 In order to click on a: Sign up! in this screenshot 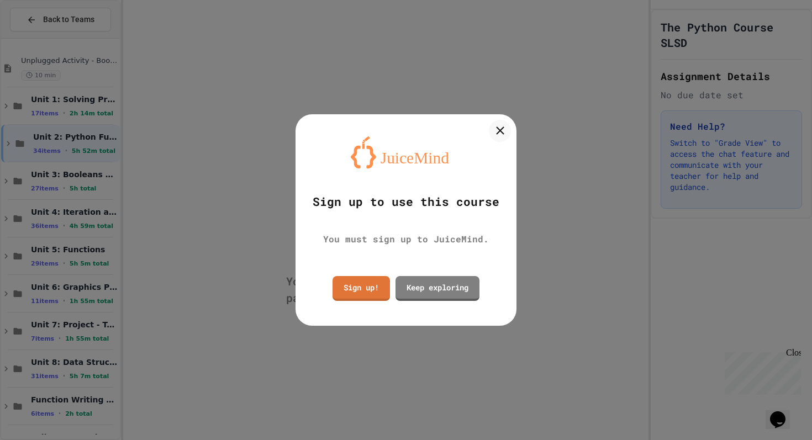, I will do `click(361, 288)`.